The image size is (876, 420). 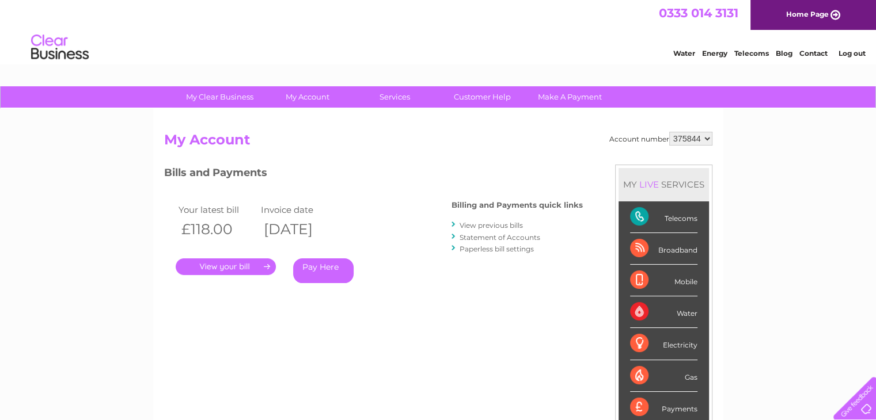 I want to click on a: Paperless bill settings, so click(x=496, y=249).